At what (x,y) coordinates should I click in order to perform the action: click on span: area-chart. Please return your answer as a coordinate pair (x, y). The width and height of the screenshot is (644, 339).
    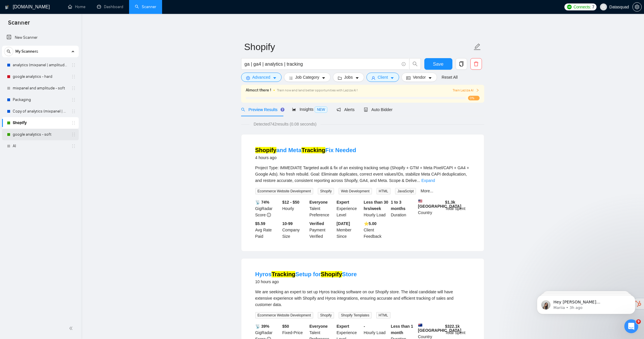
    Looking at the image, I should click on (294, 109).